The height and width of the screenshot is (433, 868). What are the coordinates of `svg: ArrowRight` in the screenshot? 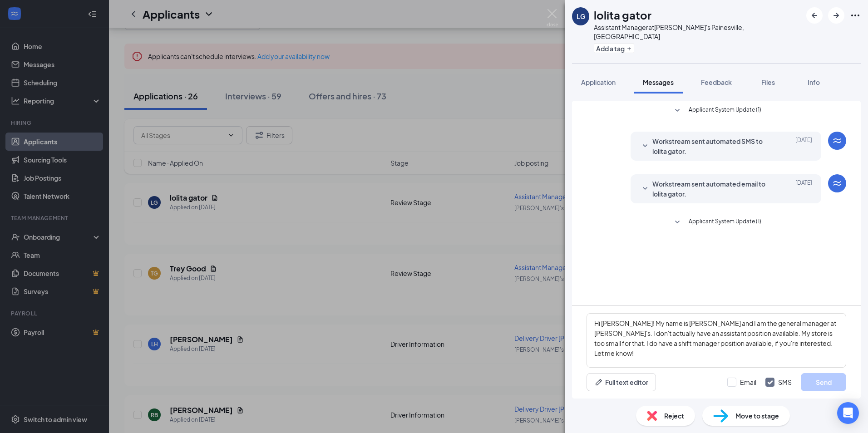 It's located at (836, 15).